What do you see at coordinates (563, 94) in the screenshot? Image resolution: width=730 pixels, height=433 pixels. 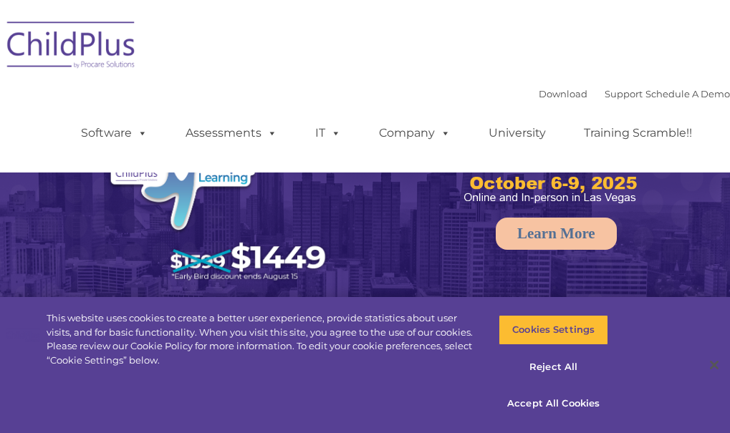 I see `a: Download` at bounding box center [563, 94].